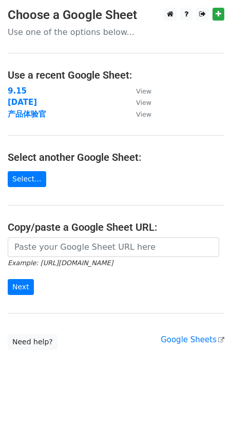  What do you see at coordinates (27, 179) in the screenshot?
I see `a: Select...` at bounding box center [27, 179].